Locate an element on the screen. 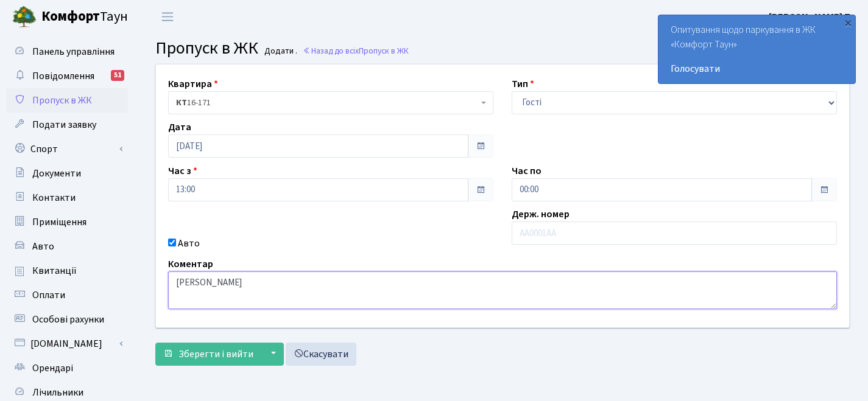  label: Квартира is located at coordinates (193, 84).